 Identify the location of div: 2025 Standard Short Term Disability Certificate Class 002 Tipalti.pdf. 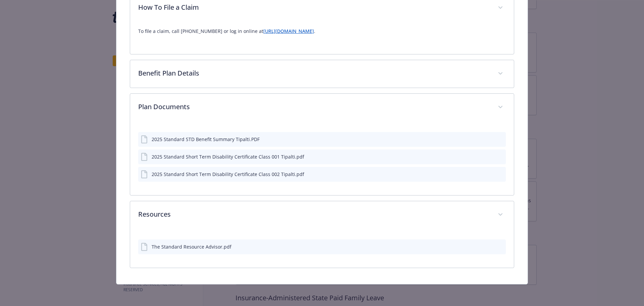
(228, 173).